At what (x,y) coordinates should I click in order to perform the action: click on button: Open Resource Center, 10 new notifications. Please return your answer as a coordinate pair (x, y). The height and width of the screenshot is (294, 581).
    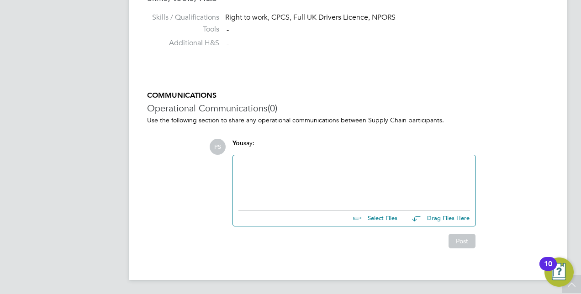
    Looking at the image, I should click on (559, 272).